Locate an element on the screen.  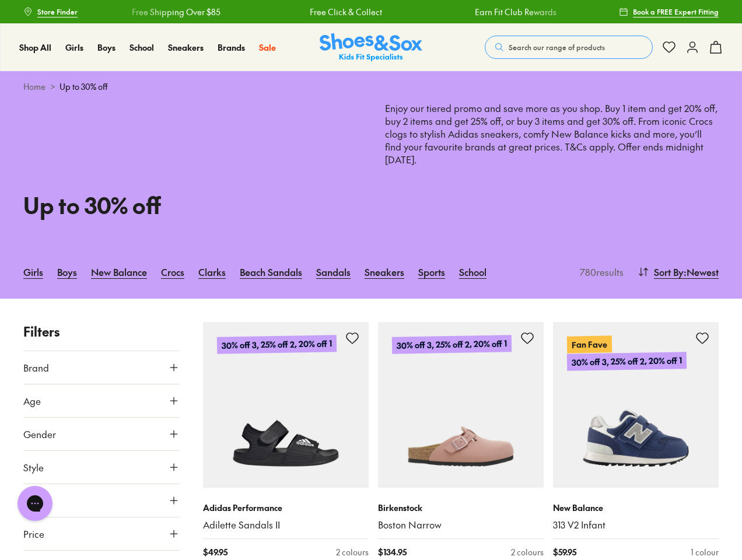
a: Sandals is located at coordinates (333, 272).